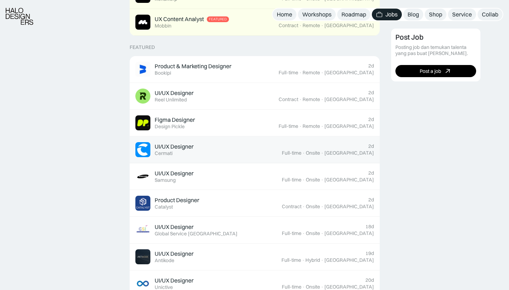 The height and width of the screenshot is (290, 509). I want to click on div: Cermati, so click(163, 153).